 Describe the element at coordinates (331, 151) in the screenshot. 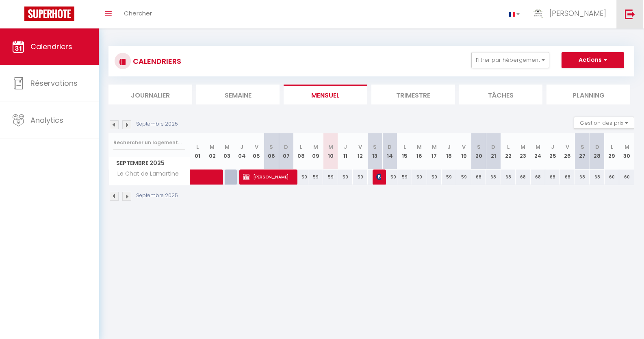

I see `th: 10` at that location.